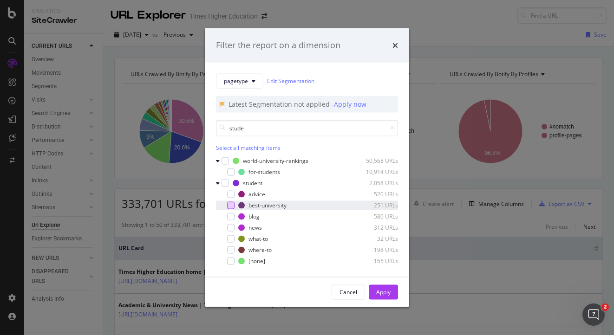  What do you see at coordinates (307, 128) in the screenshot?
I see `input: Search` at bounding box center [307, 128].